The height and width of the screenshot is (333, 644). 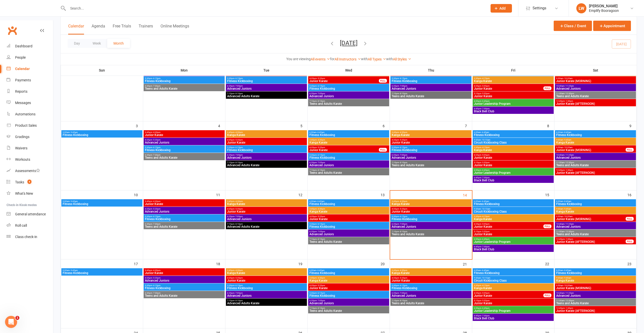 What do you see at coordinates (77, 43) in the screenshot?
I see `button: Day` at bounding box center [77, 43].